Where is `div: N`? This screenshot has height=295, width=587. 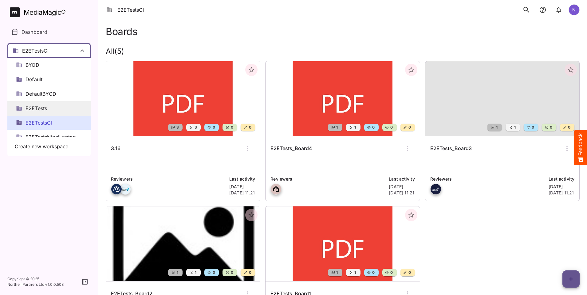
div: N is located at coordinates (574, 10).